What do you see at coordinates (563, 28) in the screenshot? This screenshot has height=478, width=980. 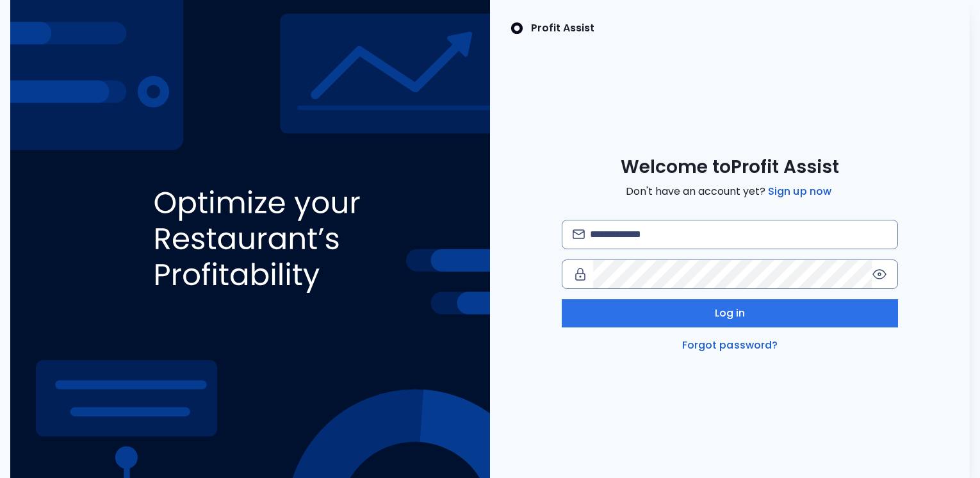 I see `p: Profit Assist` at bounding box center [563, 28].